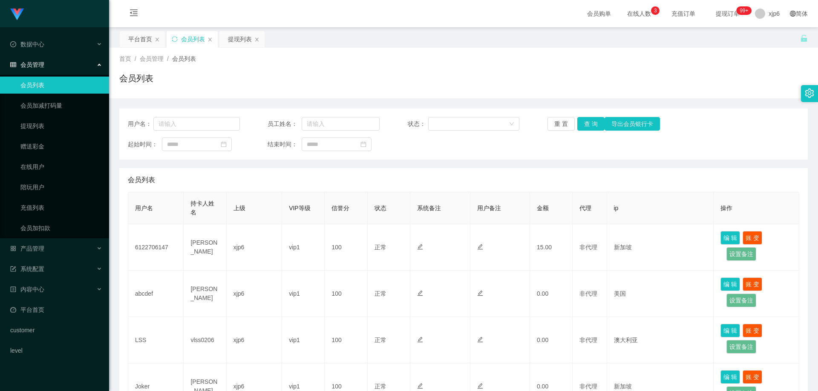 The image size is (818, 391). What do you see at coordinates (27, 249) in the screenshot?
I see `span: 产品管理` at bounding box center [27, 249].